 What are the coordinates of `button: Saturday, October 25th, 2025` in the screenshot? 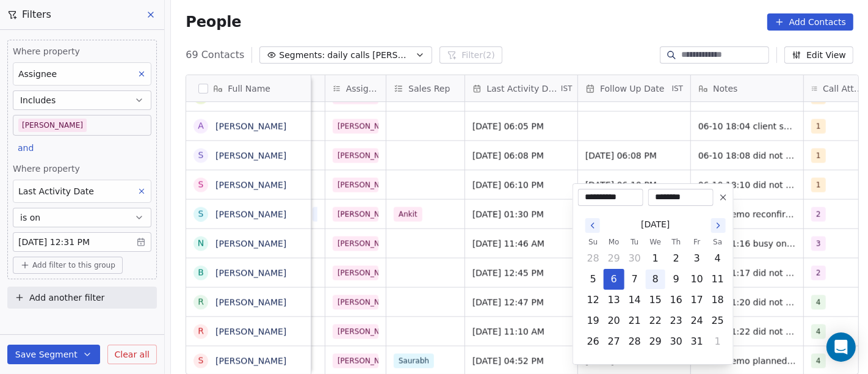 It's located at (718, 320).